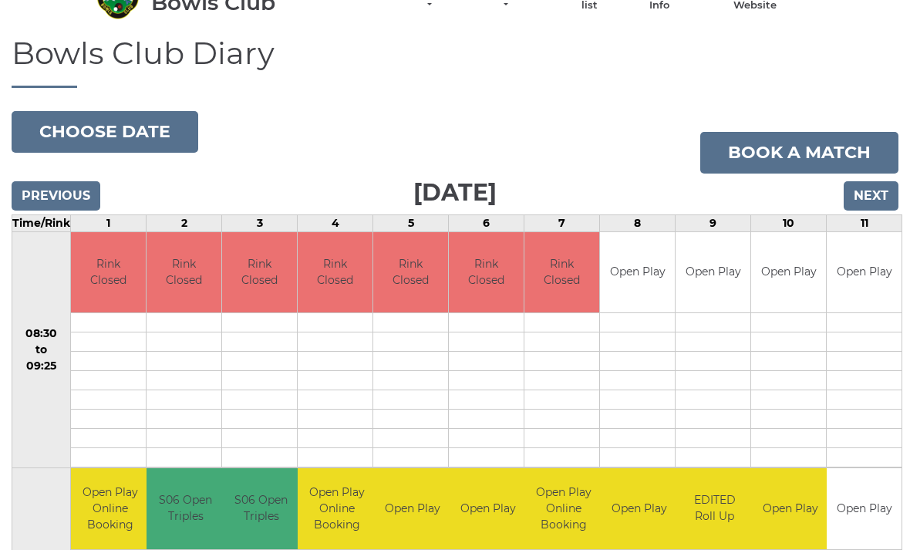 The width and height of the screenshot is (910, 550). I want to click on td: 11, so click(864, 223).